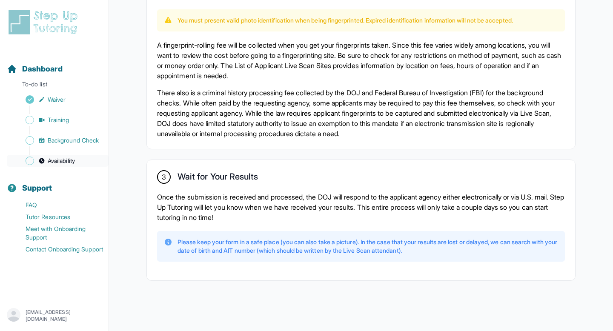  What do you see at coordinates (42, 69) in the screenshot?
I see `span: Dashboard` at bounding box center [42, 69].